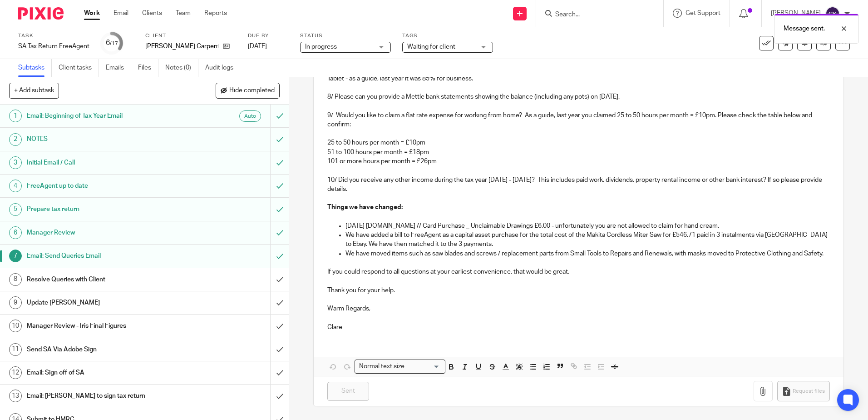 The image size is (868, 420). I want to click on div: 3, so click(16, 163).